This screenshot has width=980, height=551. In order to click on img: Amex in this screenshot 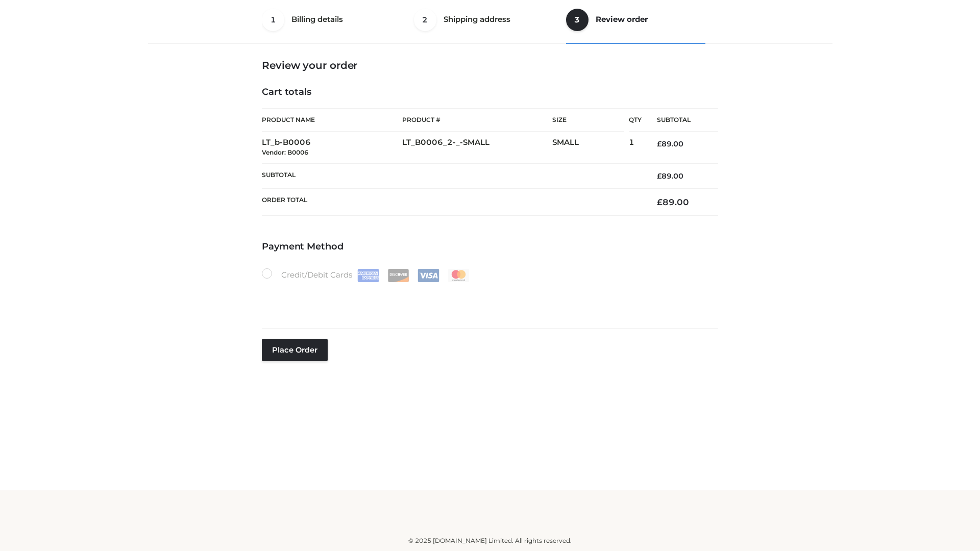, I will do `click(368, 275)`.